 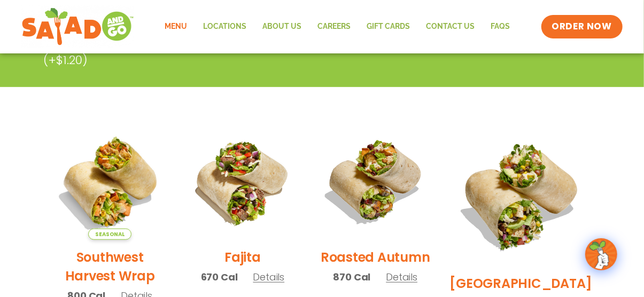 I want to click on a: FAQs, so click(x=500, y=26).